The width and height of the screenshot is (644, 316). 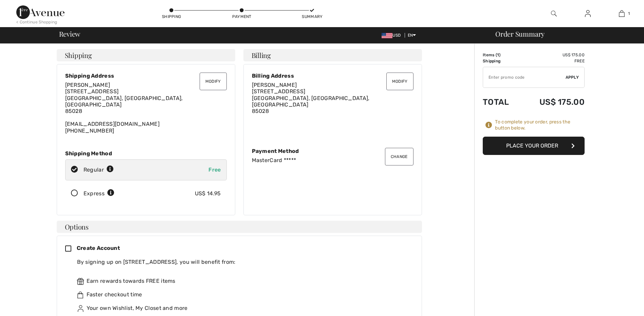 What do you see at coordinates (573, 77) in the screenshot?
I see `span: Apply` at bounding box center [573, 77].